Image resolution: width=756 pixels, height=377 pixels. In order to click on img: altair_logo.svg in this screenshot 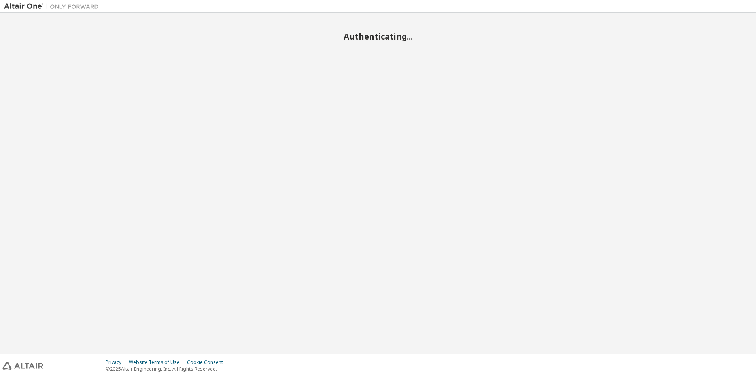, I will do `click(23, 366)`.